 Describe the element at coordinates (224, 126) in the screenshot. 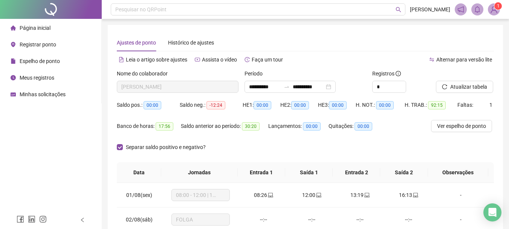

I see `div: Saldo anterior ao período:` at that location.